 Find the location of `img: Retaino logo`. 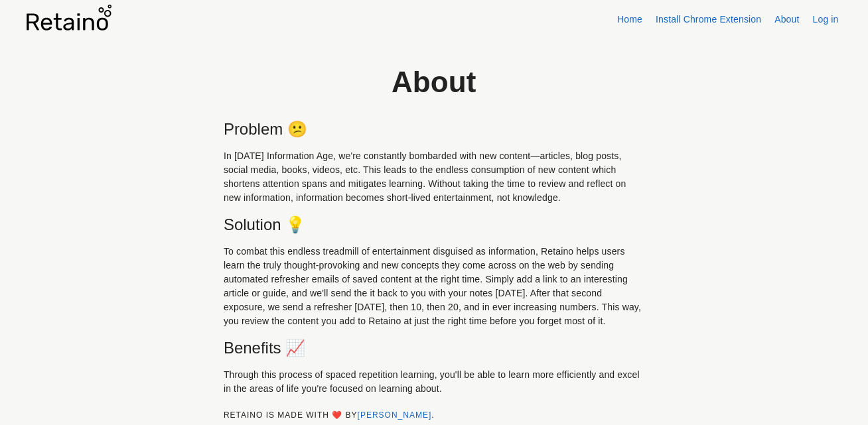

img: Retaino logo is located at coordinates (69, 17).